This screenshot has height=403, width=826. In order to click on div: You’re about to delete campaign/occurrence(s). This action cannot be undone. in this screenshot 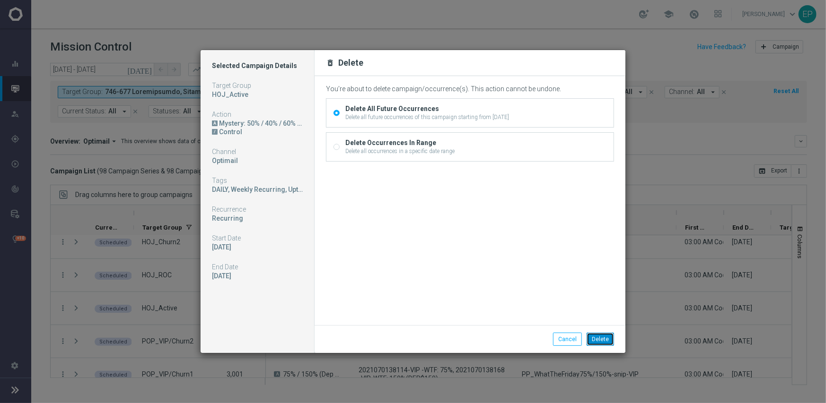, I will do `click(469, 89)`.